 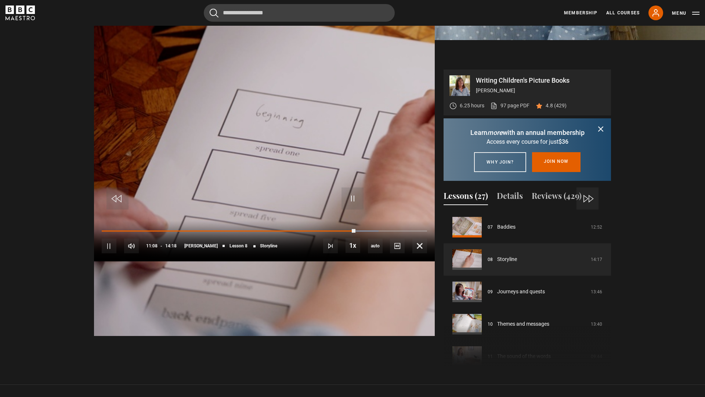 I want to click on i: more, so click(x=495, y=132).